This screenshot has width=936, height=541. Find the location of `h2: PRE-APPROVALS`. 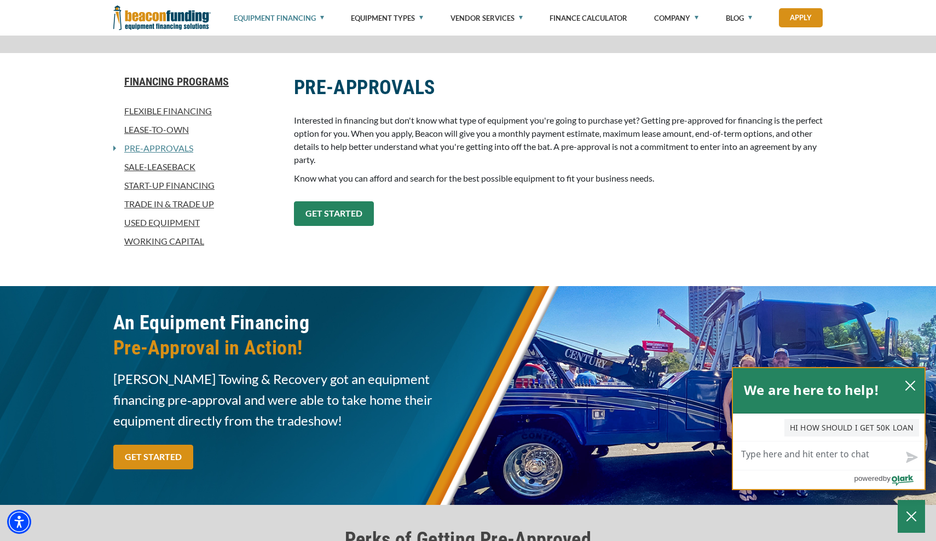

h2: PRE-APPROVALS is located at coordinates (558, 88).